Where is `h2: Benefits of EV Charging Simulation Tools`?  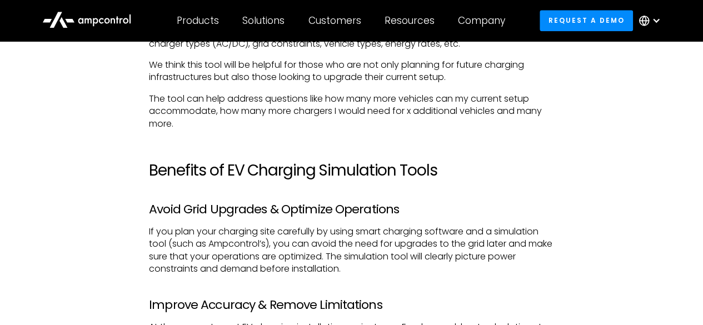
h2: Benefits of EV Charging Simulation Tools is located at coordinates (351, 171).